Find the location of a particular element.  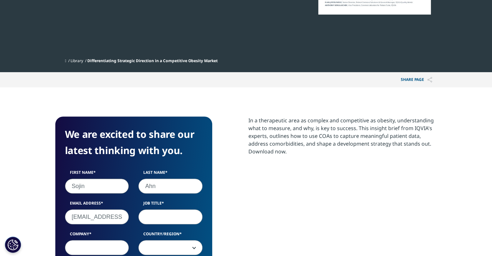

a: Library is located at coordinates (77, 60).